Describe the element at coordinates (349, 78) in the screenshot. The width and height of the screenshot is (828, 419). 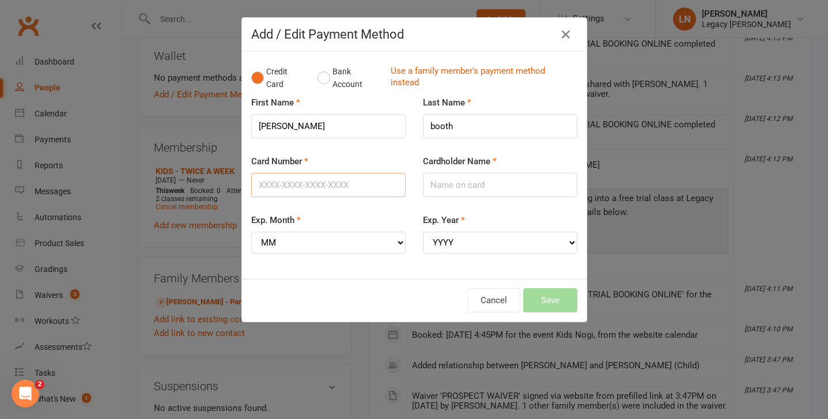
I see `button: Bank Account` at that location.